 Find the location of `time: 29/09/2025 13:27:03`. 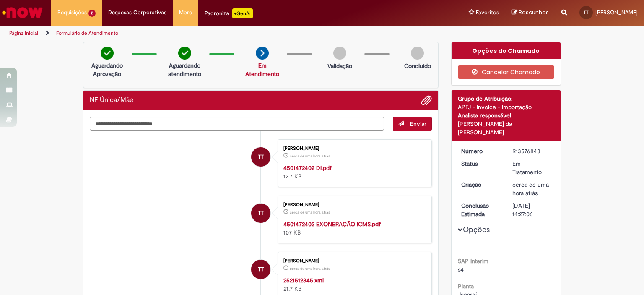

time: 29/09/2025 13:27:03 is located at coordinates (530, 189).